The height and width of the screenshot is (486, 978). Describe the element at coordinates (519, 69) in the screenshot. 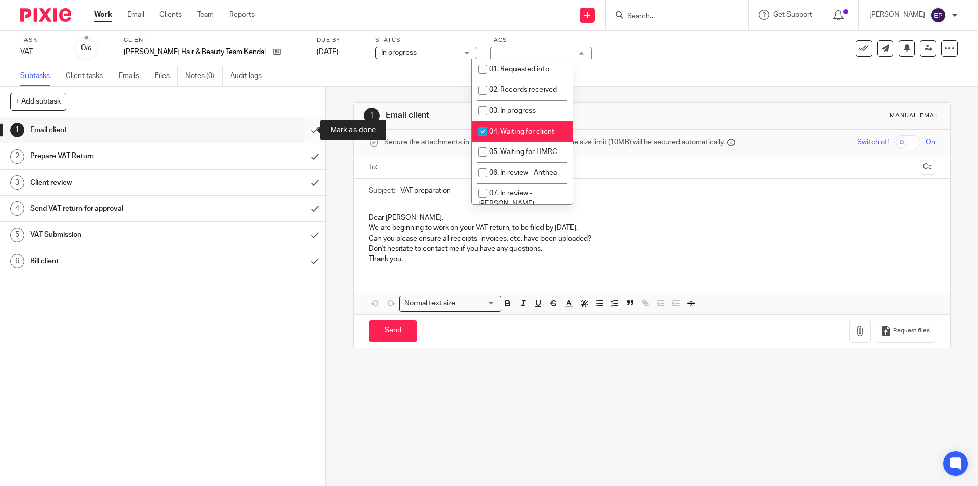

I see `span: 01. Requested info` at that location.